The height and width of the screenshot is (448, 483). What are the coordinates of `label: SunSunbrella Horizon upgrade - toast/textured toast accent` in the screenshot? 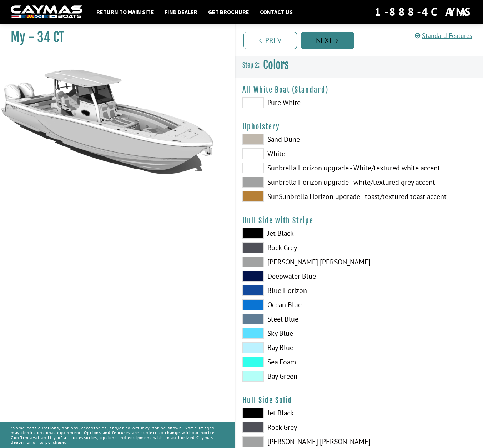 It's located at (297, 197).